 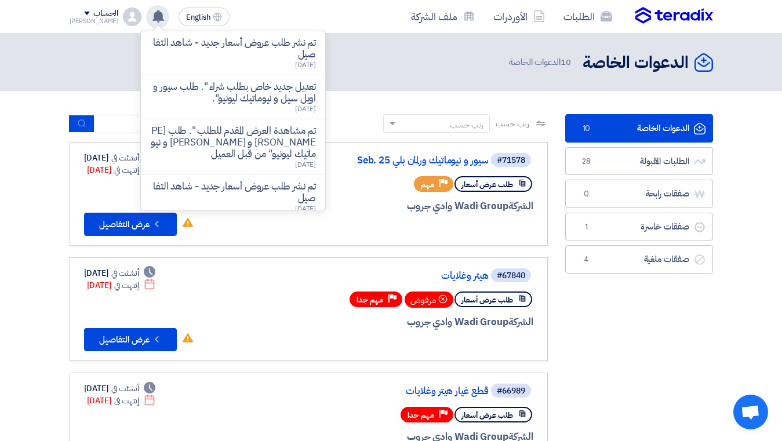 What do you see at coordinates (588, 16) in the screenshot?
I see `a: الطلبات` at bounding box center [588, 16].